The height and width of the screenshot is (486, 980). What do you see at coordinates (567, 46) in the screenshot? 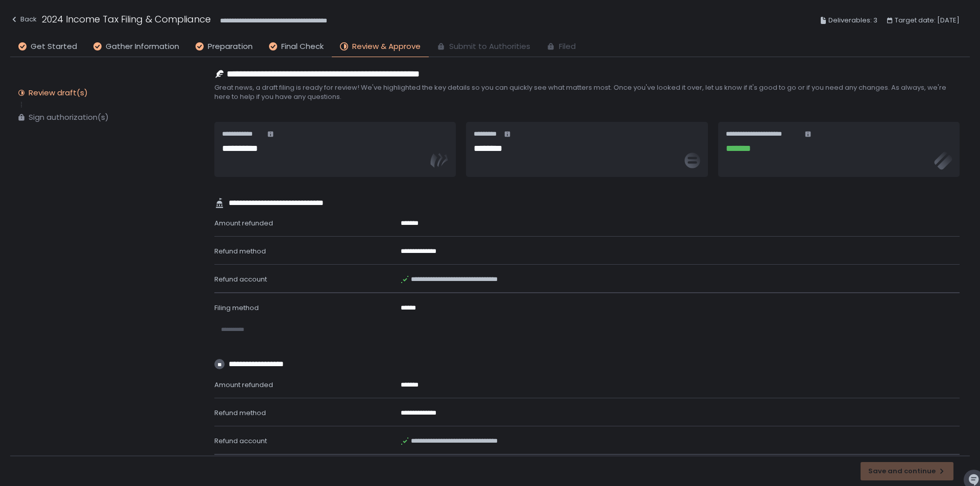
I see `span: Filed` at bounding box center [567, 46].